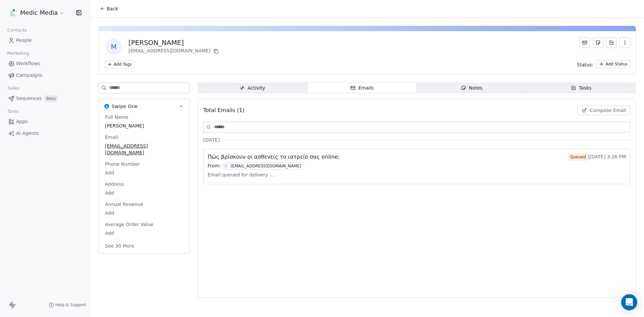 Image resolution: width=644 pixels, height=317 pixels. I want to click on span: From:, so click(214, 166).